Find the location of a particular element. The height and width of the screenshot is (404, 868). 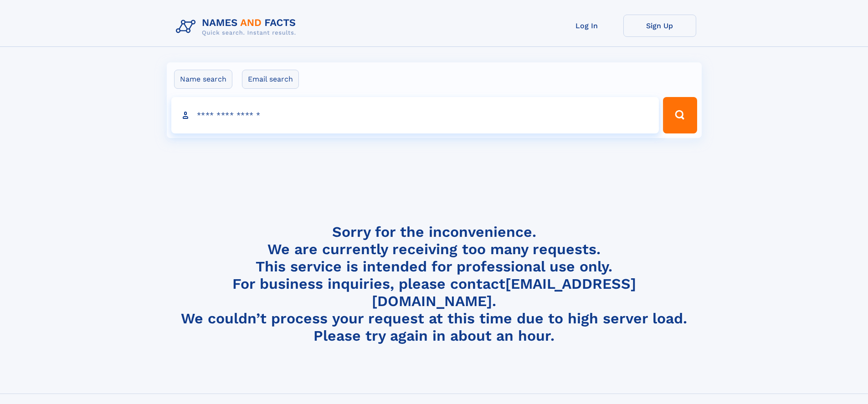

label: Email search is located at coordinates (270, 79).